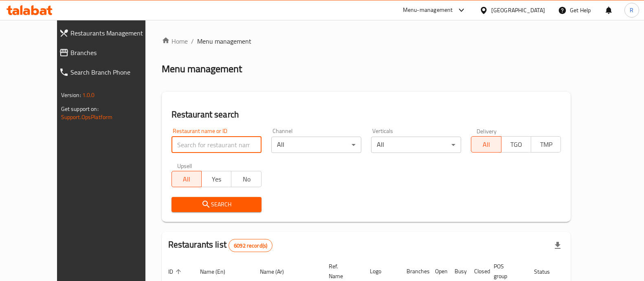 The height and width of the screenshot is (281, 644). Describe the element at coordinates (114, 72) in the screenshot. I see `span: Search Branch Phone` at that location.